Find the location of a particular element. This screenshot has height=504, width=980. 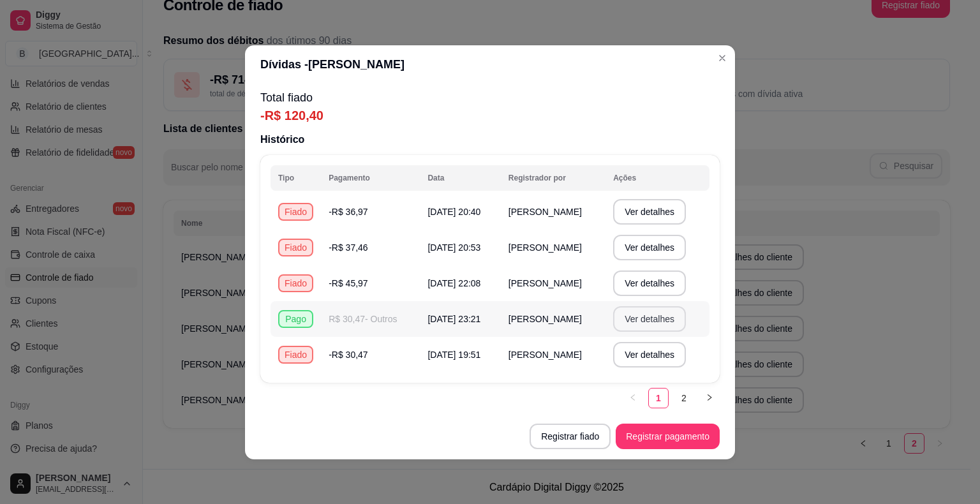

p: Total fiado is located at coordinates (490, 97).